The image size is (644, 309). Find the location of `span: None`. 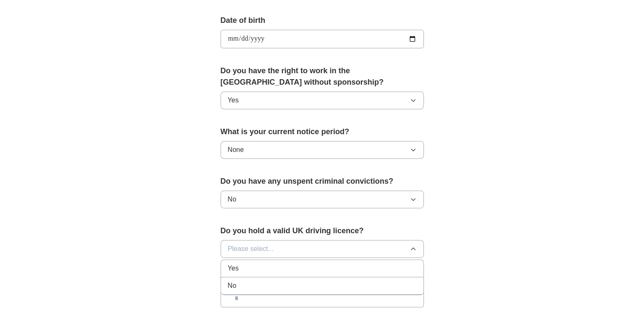

span: None is located at coordinates (236, 150).